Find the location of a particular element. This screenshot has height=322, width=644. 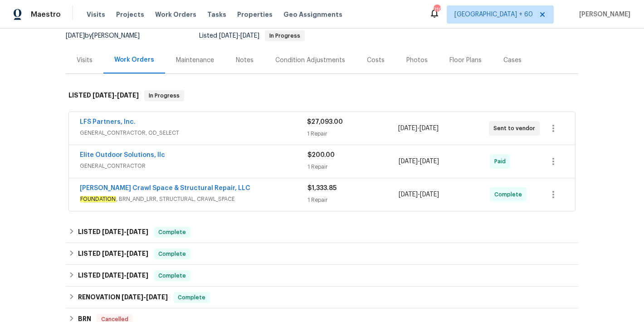

span: Sent to vendor is located at coordinates (516, 128).